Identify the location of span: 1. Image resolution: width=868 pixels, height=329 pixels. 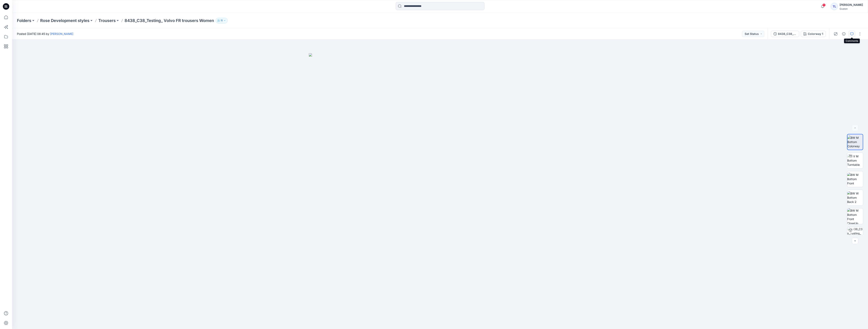
(824, 5).